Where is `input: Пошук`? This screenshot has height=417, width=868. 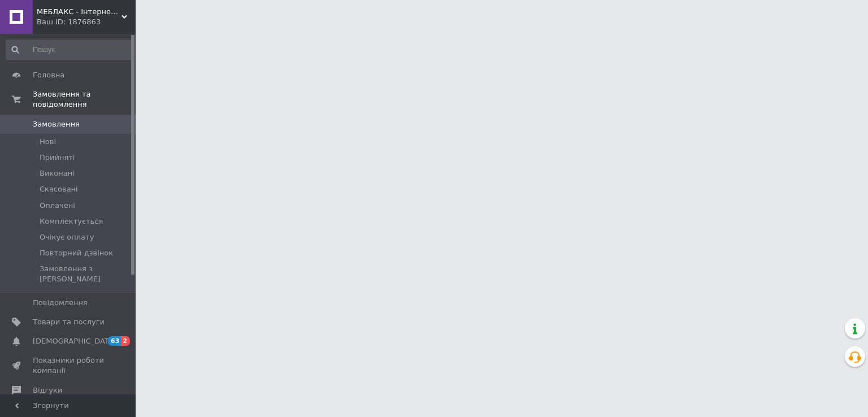
input: Пошук is located at coordinates (69, 50).